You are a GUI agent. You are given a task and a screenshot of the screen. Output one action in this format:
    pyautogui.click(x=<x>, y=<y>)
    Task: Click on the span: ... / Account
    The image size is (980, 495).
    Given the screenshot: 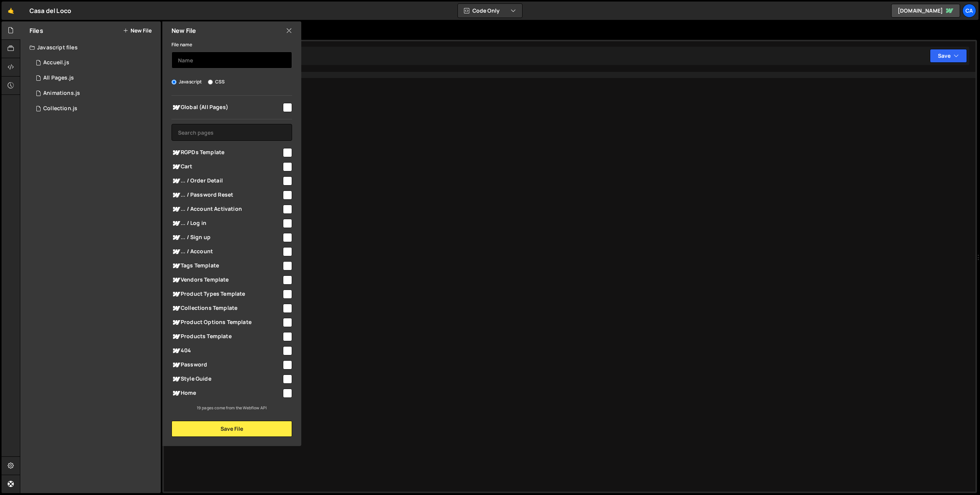 What is the action you would take?
    pyautogui.click(x=227, y=252)
    